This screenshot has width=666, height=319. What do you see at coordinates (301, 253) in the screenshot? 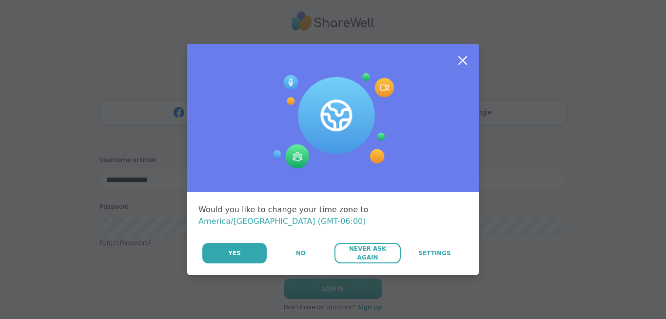
I see `span: No` at bounding box center [301, 253].